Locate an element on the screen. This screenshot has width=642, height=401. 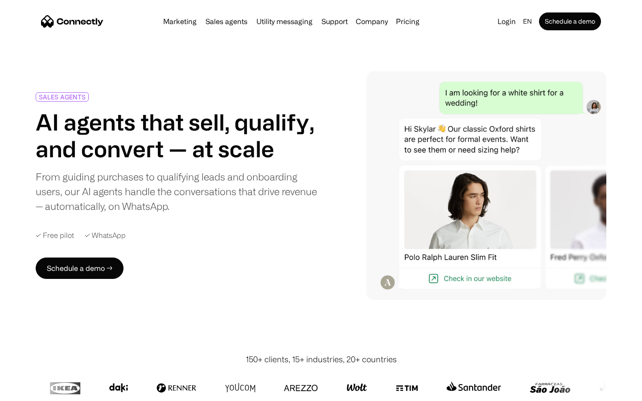
div: 150+ clients, 15+ industries, 20+ countries is located at coordinates (321, 359).